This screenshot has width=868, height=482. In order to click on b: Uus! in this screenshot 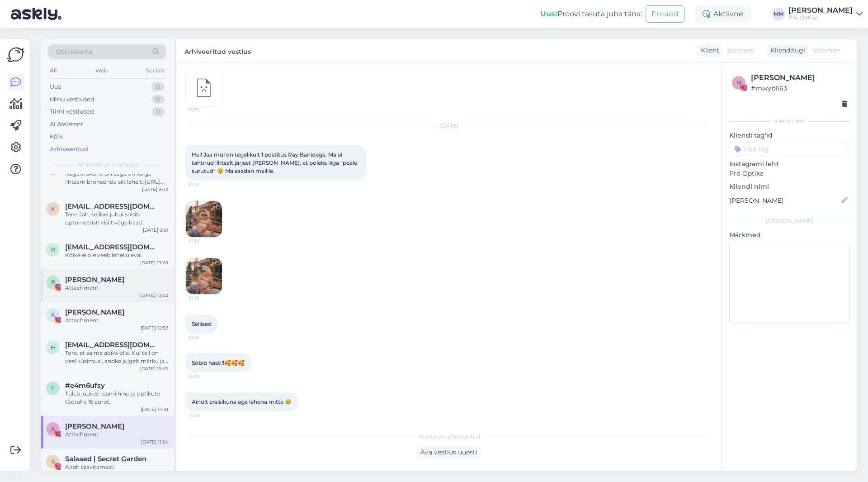, I will do `click(549, 14)`.